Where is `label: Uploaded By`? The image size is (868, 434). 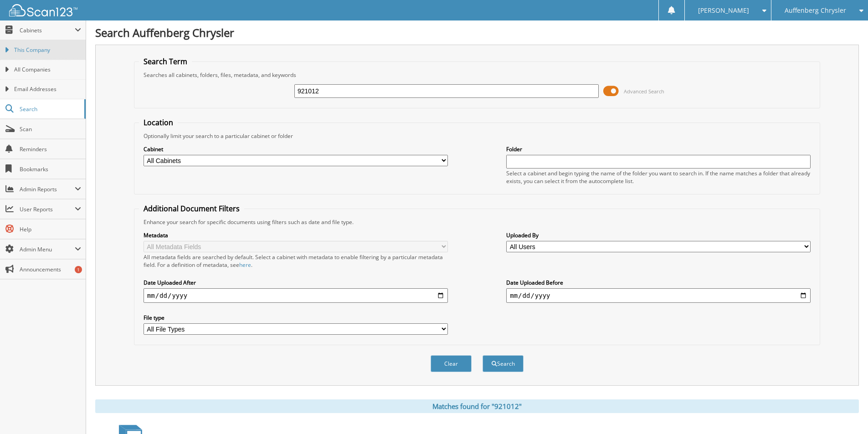
label: Uploaded By is located at coordinates (658, 236).